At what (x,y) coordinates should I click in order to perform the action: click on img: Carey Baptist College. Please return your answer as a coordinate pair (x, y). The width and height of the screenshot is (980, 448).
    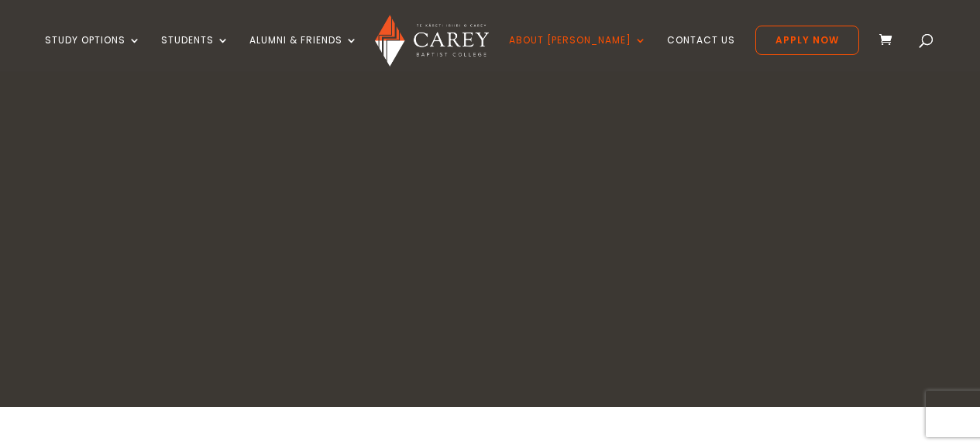
    Looking at the image, I should click on (431, 41).